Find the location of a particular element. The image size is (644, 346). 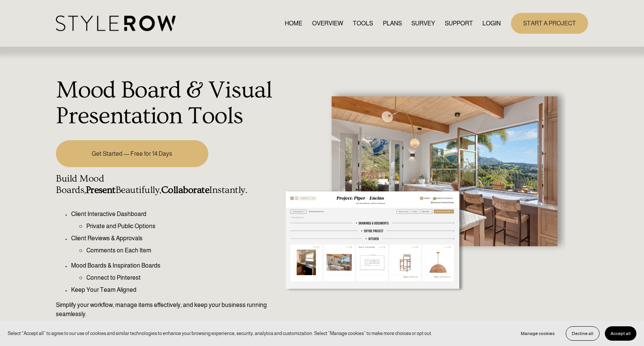

p: Mood Boards & Inspiration Boards is located at coordinates (173, 266).